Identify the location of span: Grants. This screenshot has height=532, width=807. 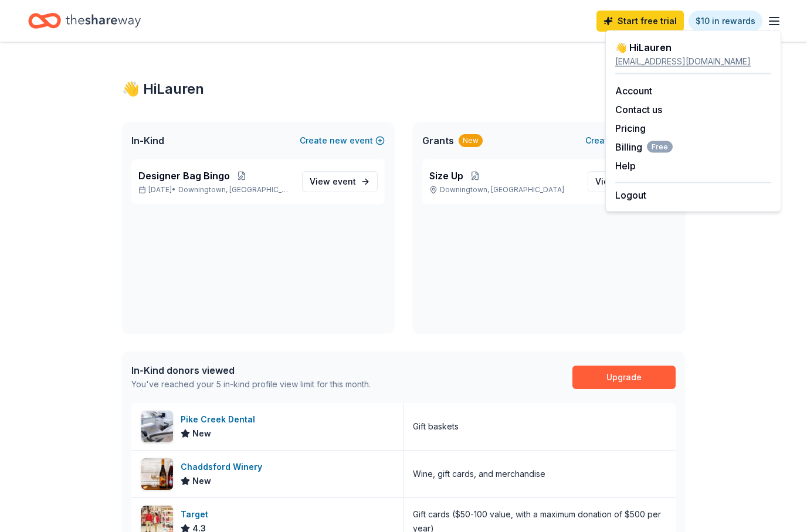
(438, 140).